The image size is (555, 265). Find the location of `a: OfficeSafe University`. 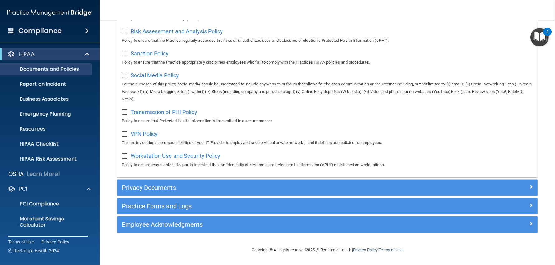

a: OfficeSafe University is located at coordinates (49, 240).